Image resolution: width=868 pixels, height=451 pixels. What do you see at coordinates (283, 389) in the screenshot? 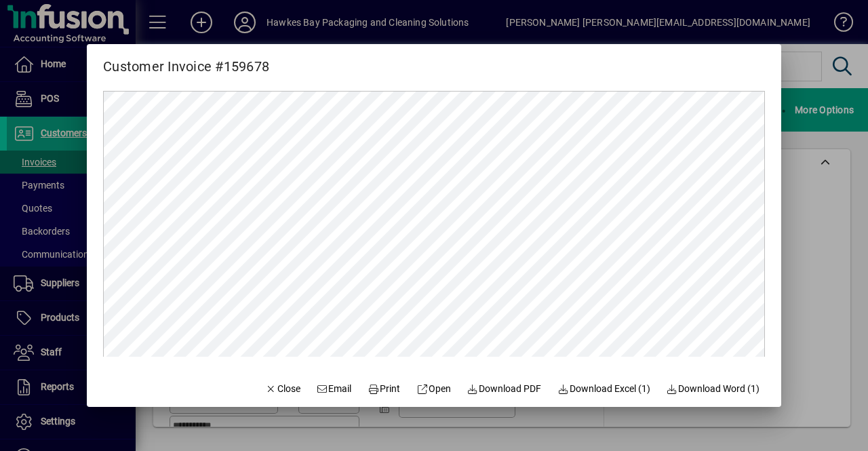
I see `span: Close` at bounding box center [283, 389].